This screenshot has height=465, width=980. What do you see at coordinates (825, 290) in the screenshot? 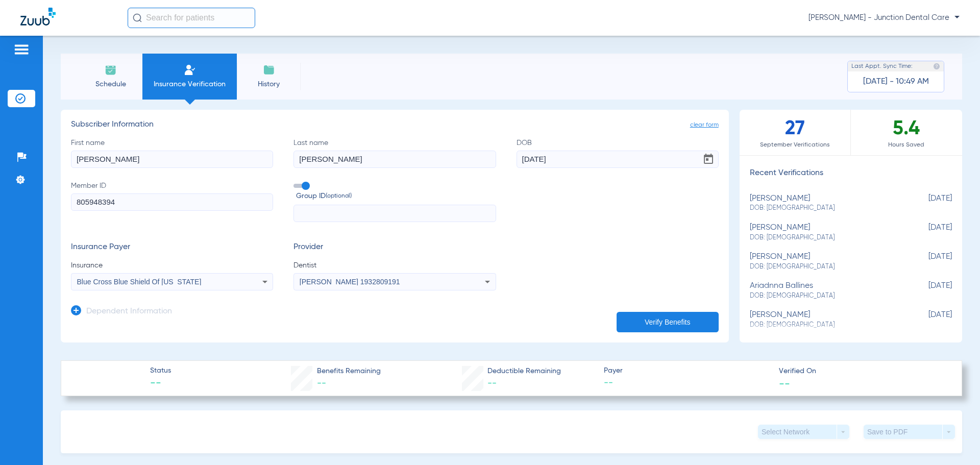
I see `div: ariadnna ballines` at bounding box center [825, 290].